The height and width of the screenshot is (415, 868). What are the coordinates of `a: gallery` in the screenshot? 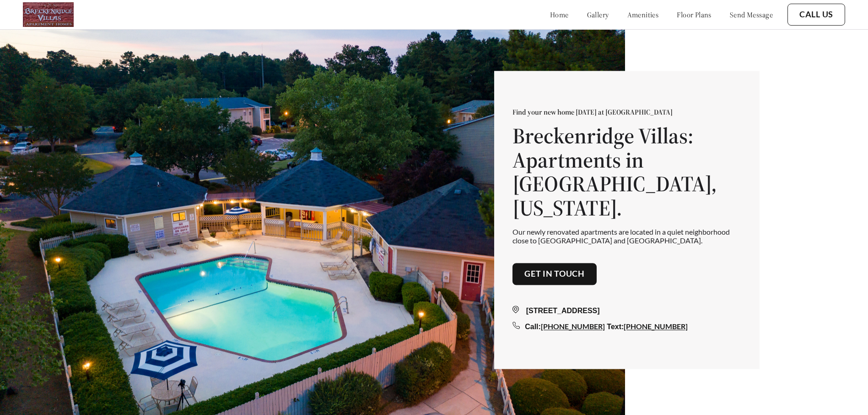 It's located at (598, 15).